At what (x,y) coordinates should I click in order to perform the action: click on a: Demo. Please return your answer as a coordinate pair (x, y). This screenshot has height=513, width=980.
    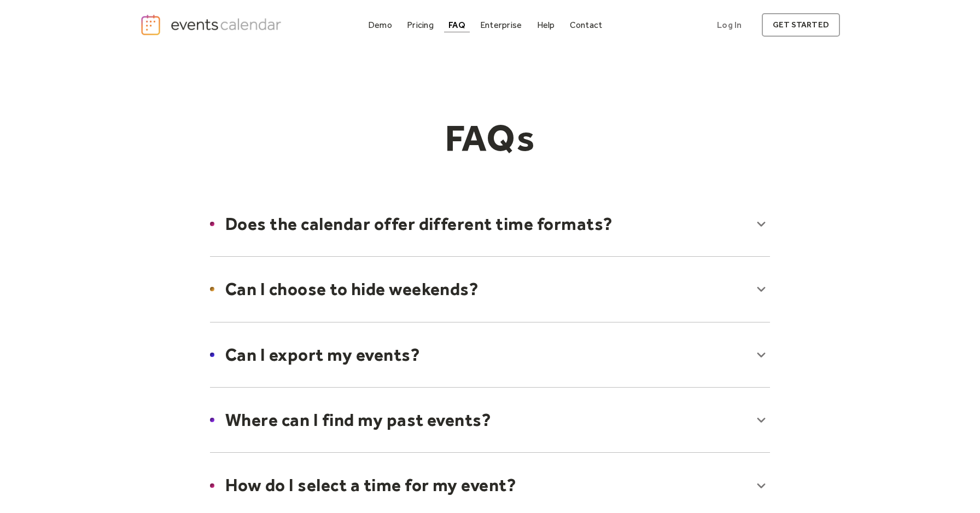
    Looking at the image, I should click on (380, 25).